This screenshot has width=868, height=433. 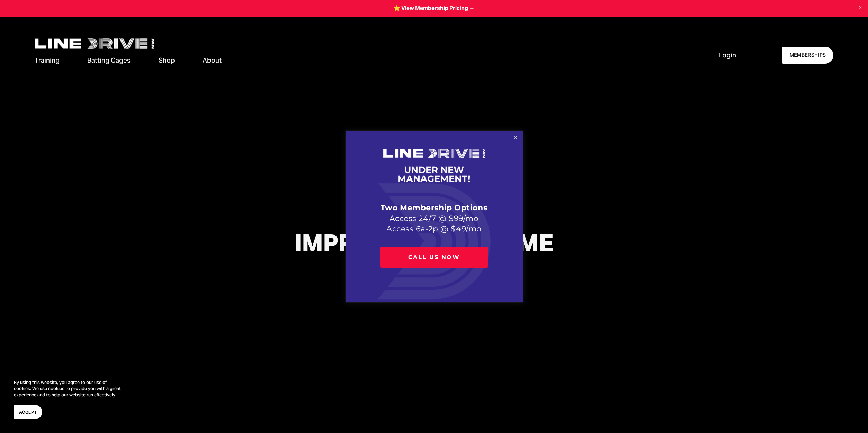 What do you see at coordinates (434, 213) in the screenshot?
I see `p: Access 24/7 @ $99/mo Access 6a-2p @ $49/mo` at bounding box center [434, 213].